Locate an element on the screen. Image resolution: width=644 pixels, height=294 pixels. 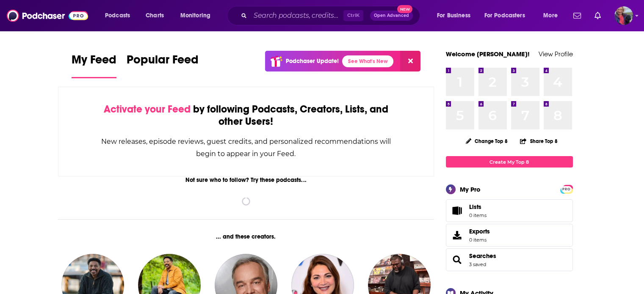
span: For Business is located at coordinates (454, 16).